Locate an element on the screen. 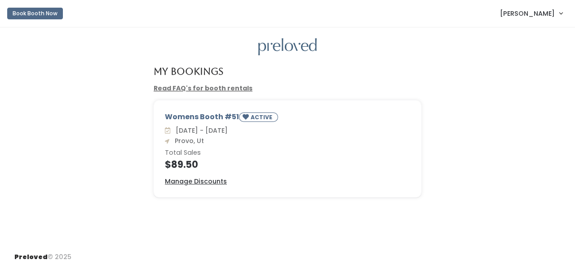  button: Book Booth Now is located at coordinates (35, 13).